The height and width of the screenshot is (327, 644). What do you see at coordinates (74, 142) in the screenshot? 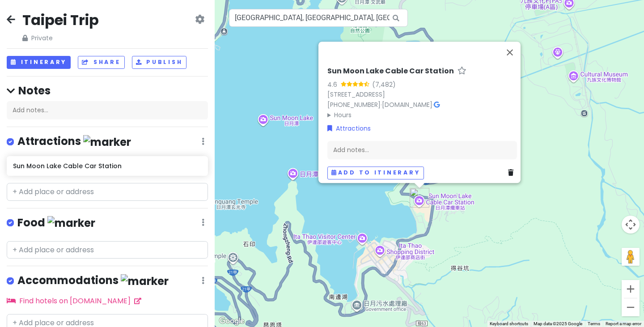
I see `h4: Attractions` at bounding box center [74, 142].